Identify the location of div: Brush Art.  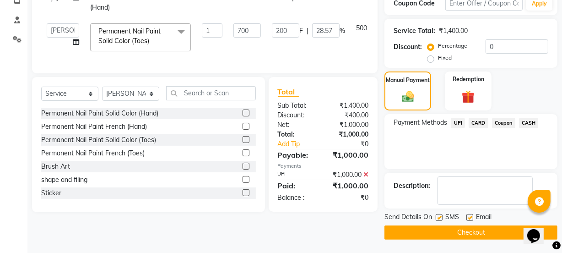
(55, 166).